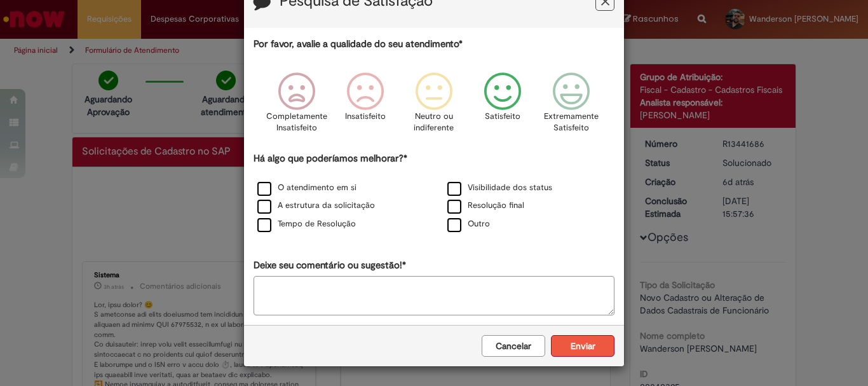 This screenshot has width=868, height=386. I want to click on label: Resolução final, so click(485, 205).